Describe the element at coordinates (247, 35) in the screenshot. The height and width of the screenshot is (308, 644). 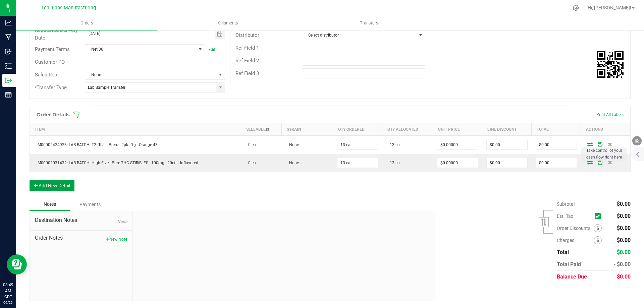
I see `span: Distributor` at that location.